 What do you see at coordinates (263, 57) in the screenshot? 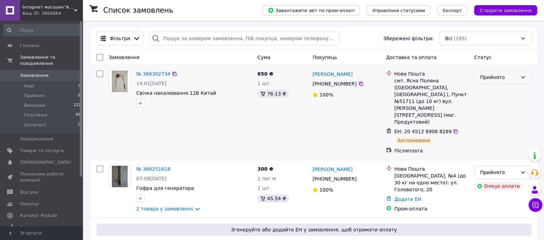
I see `span: Cума` at bounding box center [263, 57].